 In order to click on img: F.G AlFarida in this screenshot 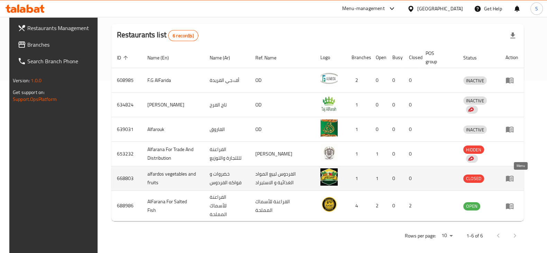, I will do `click(329, 79)`.